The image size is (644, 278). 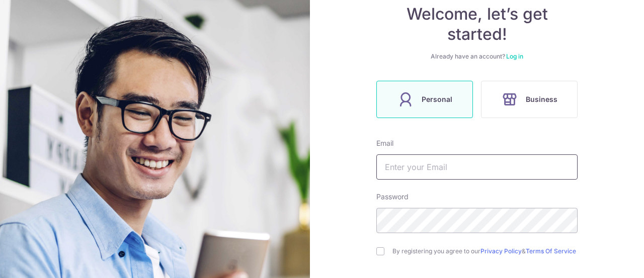 I want to click on a: Business, so click(x=529, y=100).